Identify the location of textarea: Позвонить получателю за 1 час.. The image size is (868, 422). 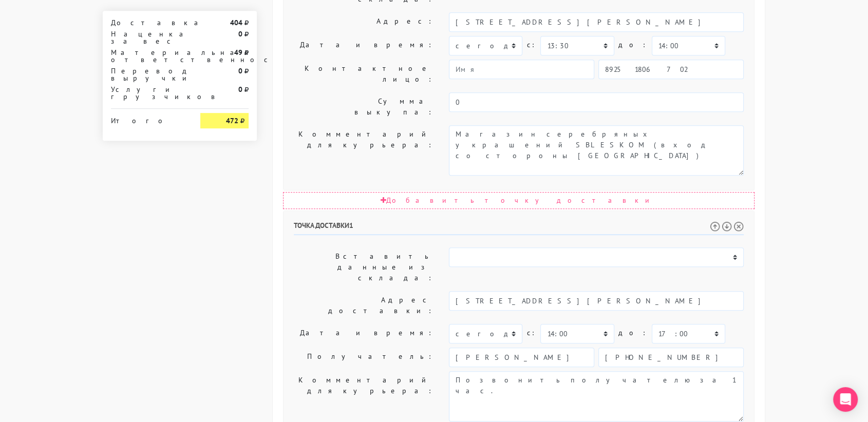
(597, 396).